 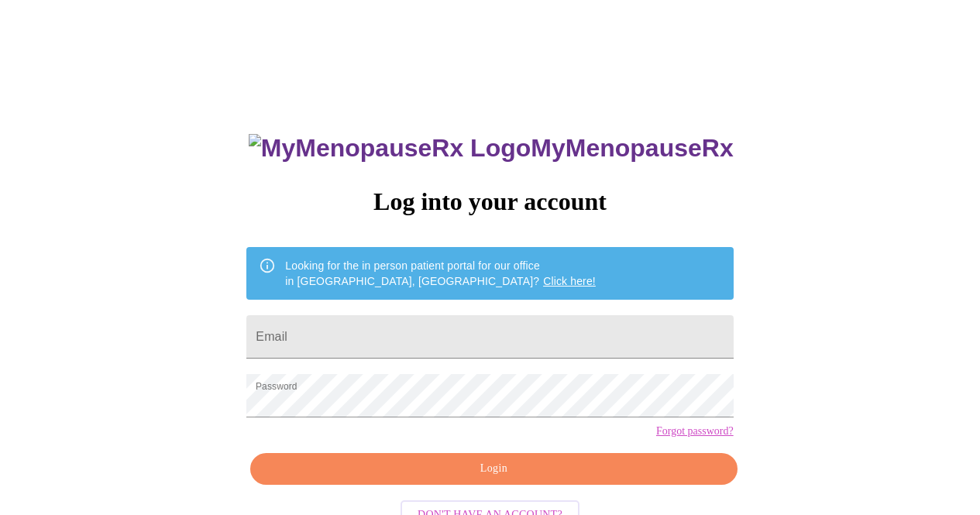 I want to click on h3: Log into your account, so click(x=489, y=201).